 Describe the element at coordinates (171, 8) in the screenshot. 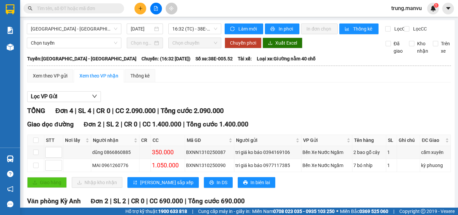

I see `span: aim` at that location.